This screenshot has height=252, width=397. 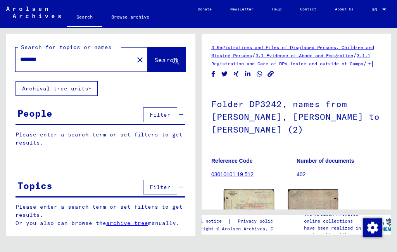 I want to click on img: Change consent, so click(x=372, y=228).